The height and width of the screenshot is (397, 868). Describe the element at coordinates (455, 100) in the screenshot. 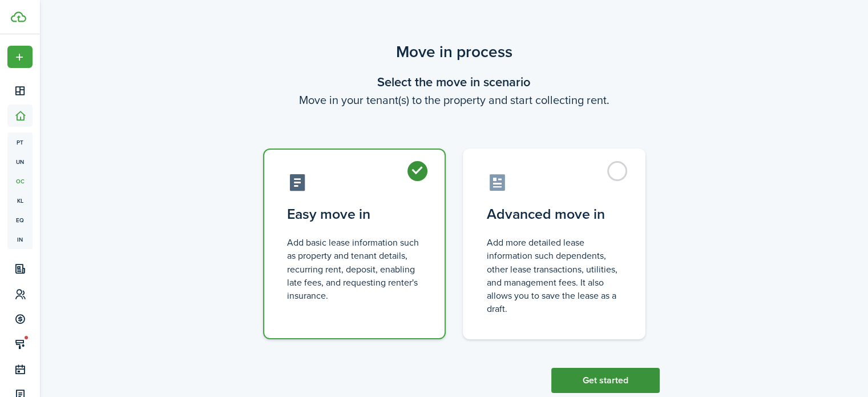

I see `wizard-step-header-description: Move in your tenant(s) to the property and start collecting rent.` at that location.